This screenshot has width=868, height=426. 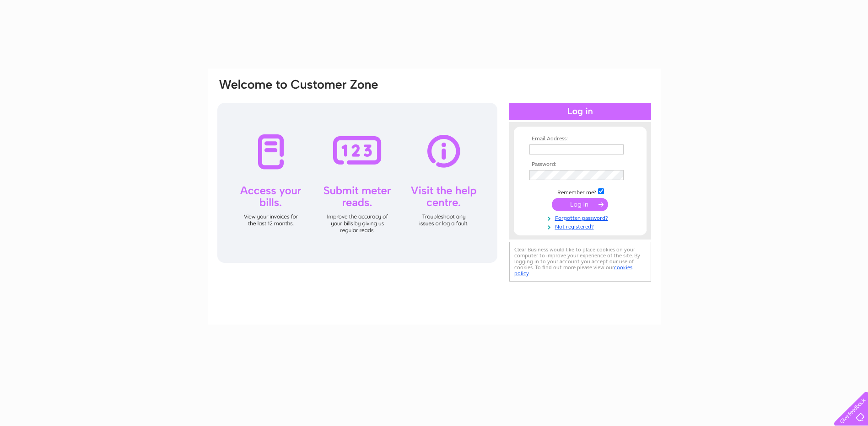 What do you see at coordinates (581, 217) in the screenshot?
I see `a: Forgotten password?` at bounding box center [581, 217].